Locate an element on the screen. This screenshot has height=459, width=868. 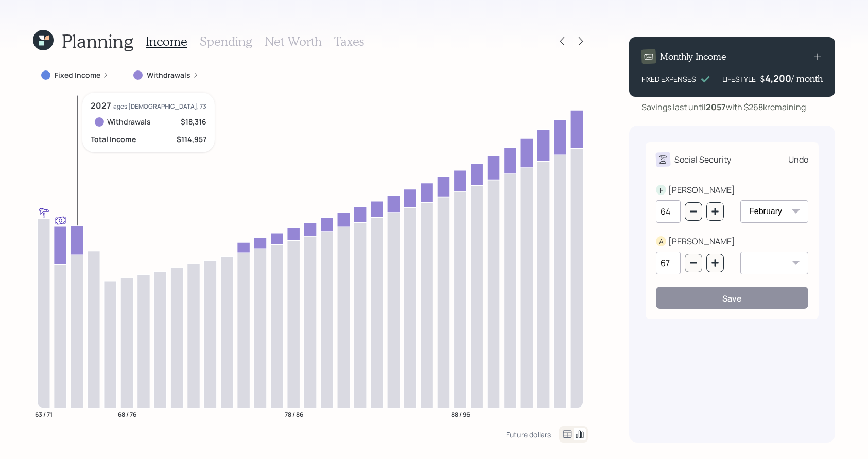
div: Save is located at coordinates (732, 299).